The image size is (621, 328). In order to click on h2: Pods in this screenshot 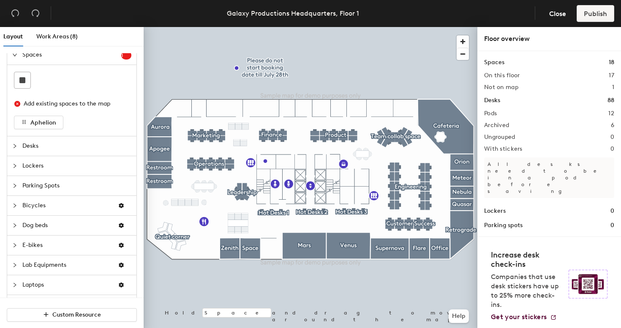, I will do `click(490, 114)`.